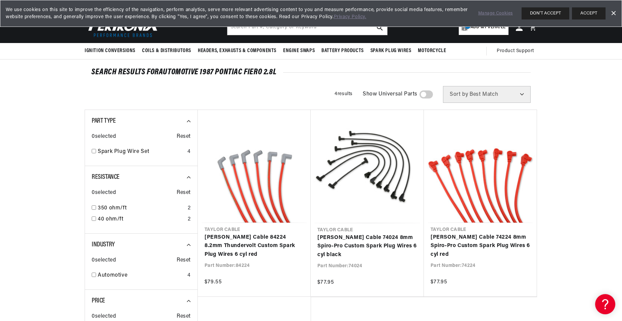 This screenshot has height=321, width=622. I want to click on span: Price, so click(98, 301).